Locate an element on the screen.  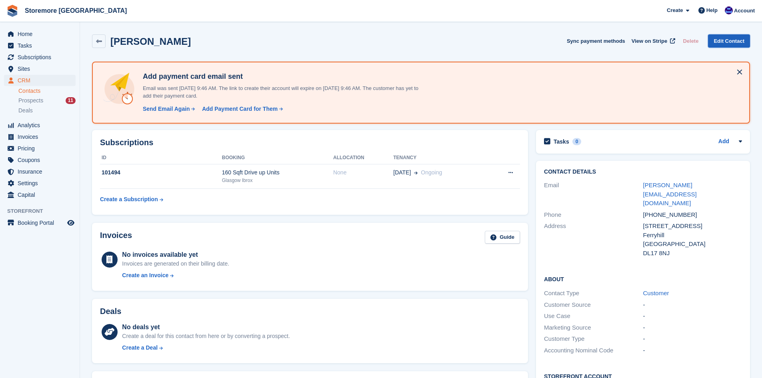
a: Guide is located at coordinates (503, 237).